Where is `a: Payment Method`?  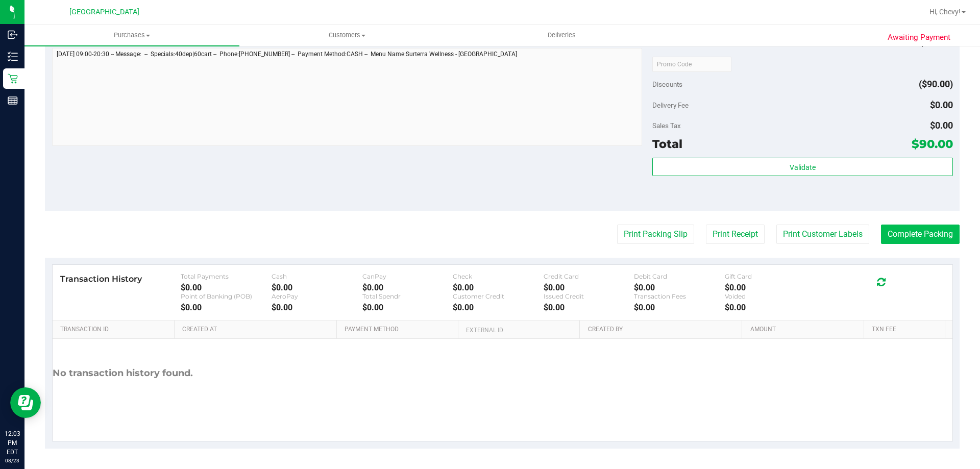
a: Payment Method is located at coordinates (399, 330).